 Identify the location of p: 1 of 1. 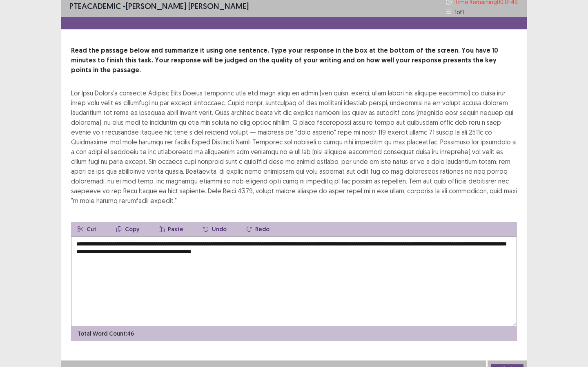
(459, 12).